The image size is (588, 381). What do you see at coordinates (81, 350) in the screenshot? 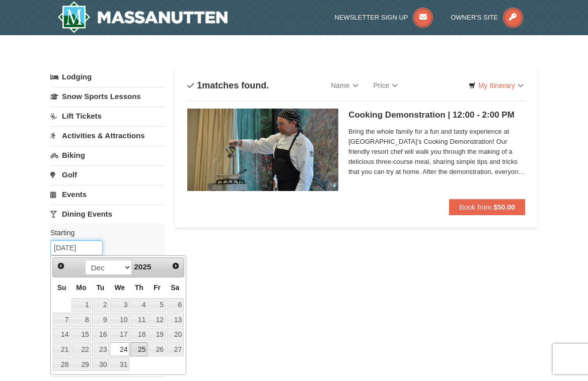
I see `a: 22` at bounding box center [81, 350].